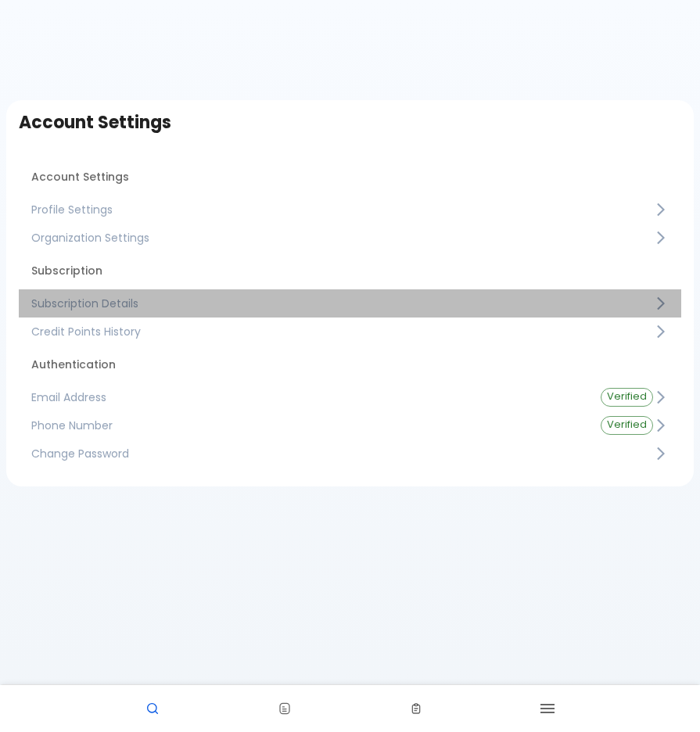  I want to click on span: Email Address, so click(303, 397).